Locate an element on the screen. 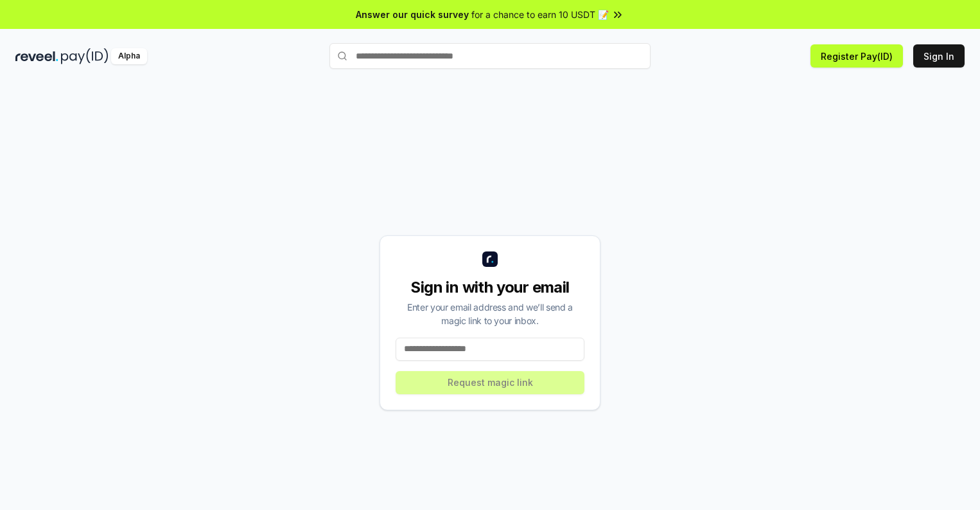 The height and width of the screenshot is (510, 980). img: reveel_dark is located at coordinates (37, 56).